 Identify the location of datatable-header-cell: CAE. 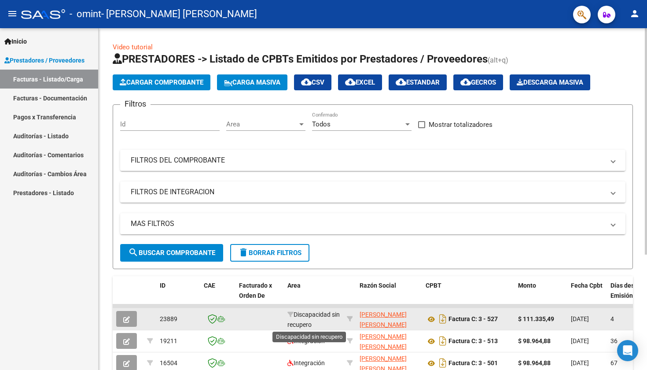
(218, 295).